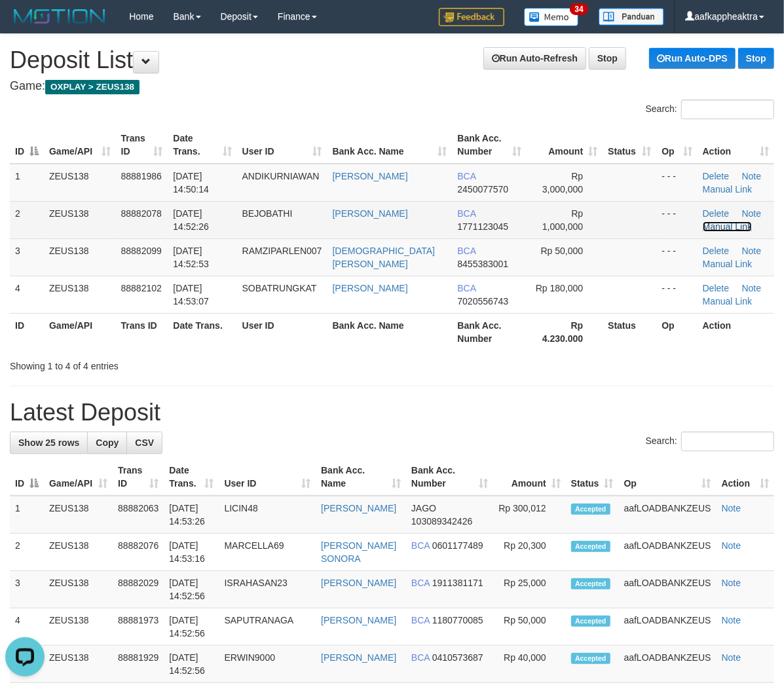 This screenshot has width=784, height=687. What do you see at coordinates (631, 17) in the screenshot?
I see `img: panduan.png` at bounding box center [631, 17].